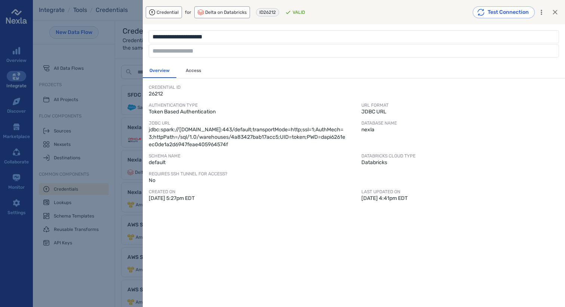 The width and height of the screenshot is (565, 307). Describe the element at coordinates (188, 12) in the screenshot. I see `span: for` at that location.